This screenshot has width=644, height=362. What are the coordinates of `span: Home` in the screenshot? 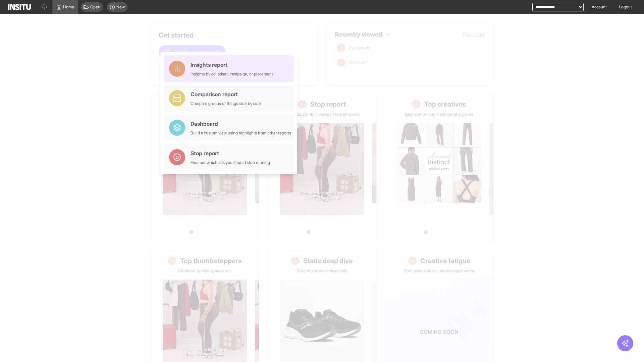 It's located at (68, 7).